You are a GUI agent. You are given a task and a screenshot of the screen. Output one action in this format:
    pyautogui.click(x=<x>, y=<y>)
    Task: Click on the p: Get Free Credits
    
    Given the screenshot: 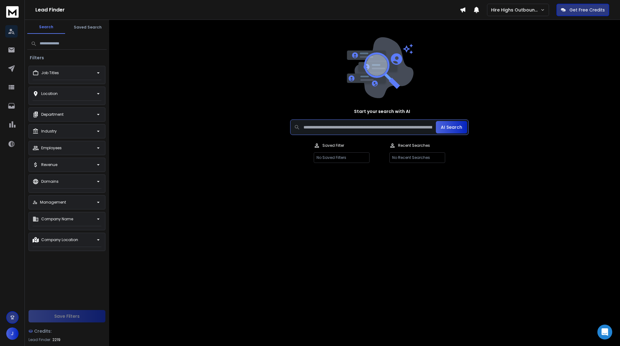 What is the action you would take?
    pyautogui.click(x=588, y=10)
    